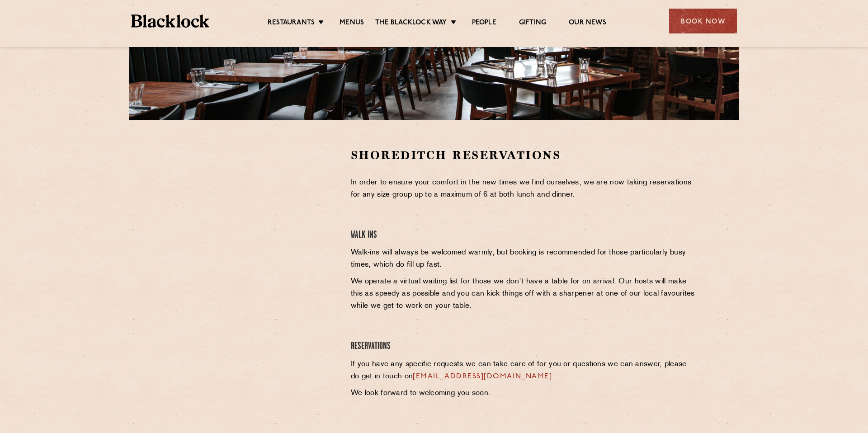 This screenshot has height=433, width=868. I want to click on a: Our News, so click(587, 23).